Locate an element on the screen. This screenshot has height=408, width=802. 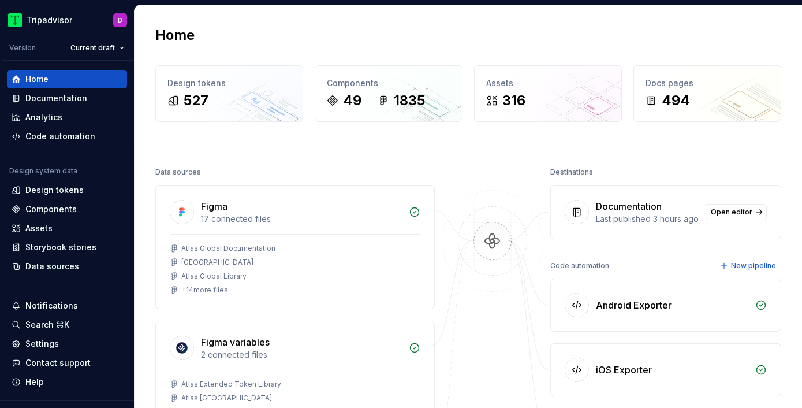
a: Settings is located at coordinates (67, 343).